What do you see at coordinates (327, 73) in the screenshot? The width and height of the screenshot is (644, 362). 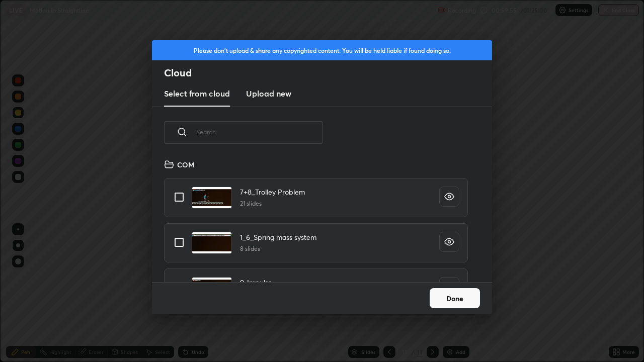 I see `h2: Cloud` at bounding box center [327, 73].